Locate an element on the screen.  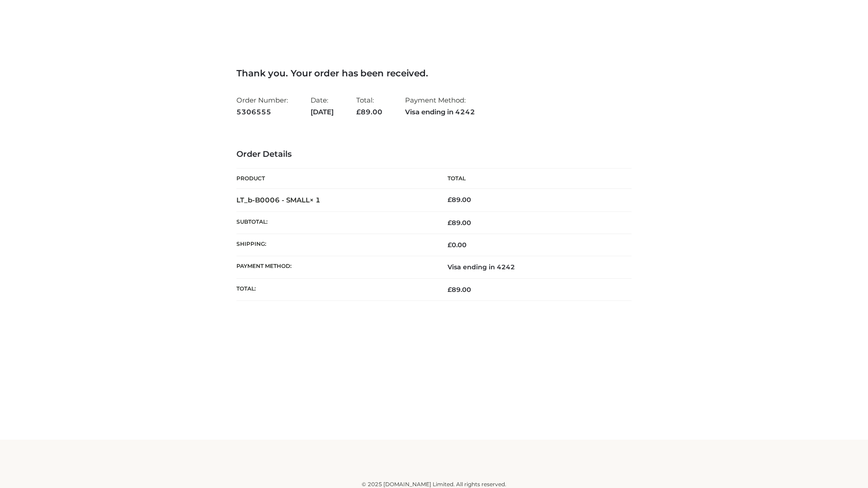
h3: Order Details is located at coordinates (434, 154).